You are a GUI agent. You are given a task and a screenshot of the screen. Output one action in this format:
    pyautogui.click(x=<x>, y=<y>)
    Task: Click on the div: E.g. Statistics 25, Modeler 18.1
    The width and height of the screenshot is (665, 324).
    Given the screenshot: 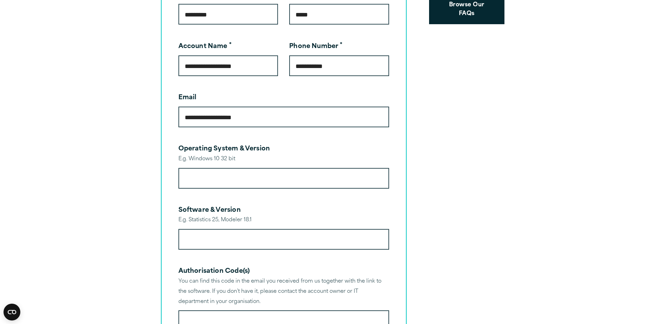 What is the action you would take?
    pyautogui.click(x=283, y=220)
    